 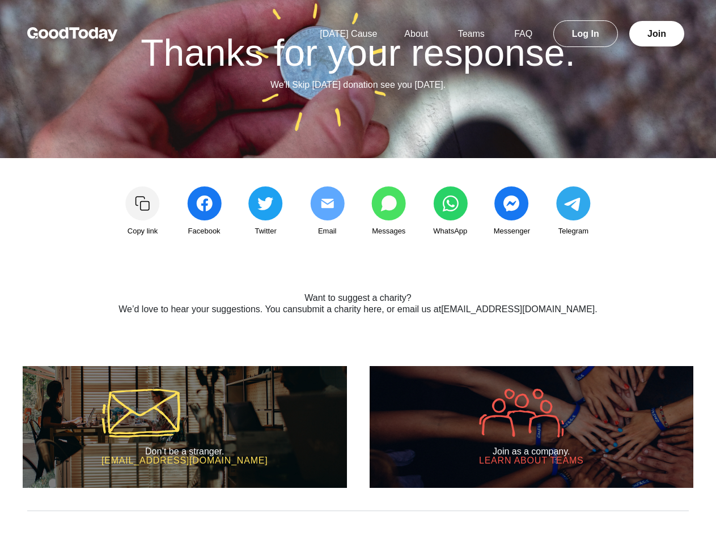 I want to click on img: GoodToday, so click(x=73, y=34).